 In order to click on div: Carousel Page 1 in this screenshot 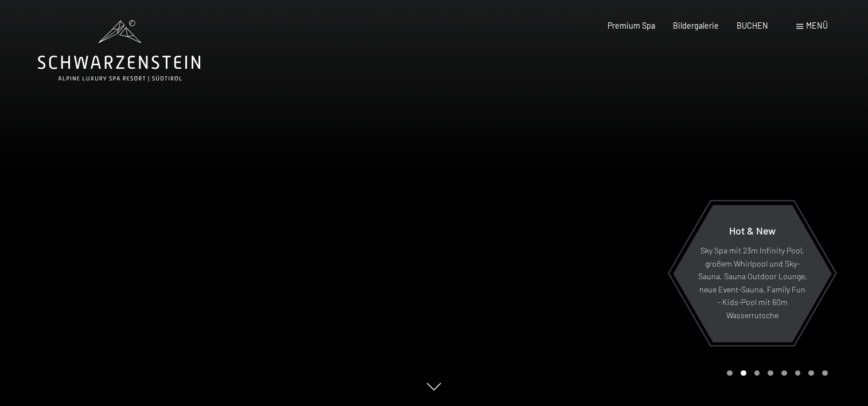, I will do `click(730, 373)`.